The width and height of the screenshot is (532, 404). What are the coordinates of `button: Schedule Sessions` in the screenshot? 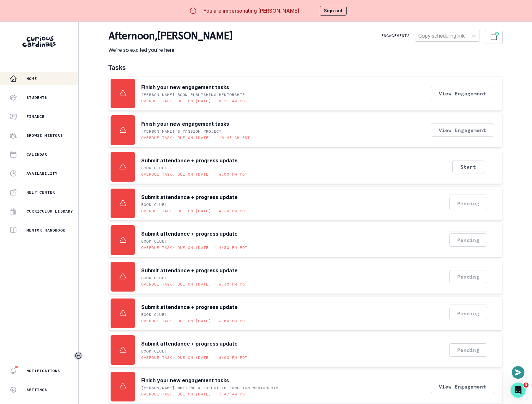 It's located at (494, 37).